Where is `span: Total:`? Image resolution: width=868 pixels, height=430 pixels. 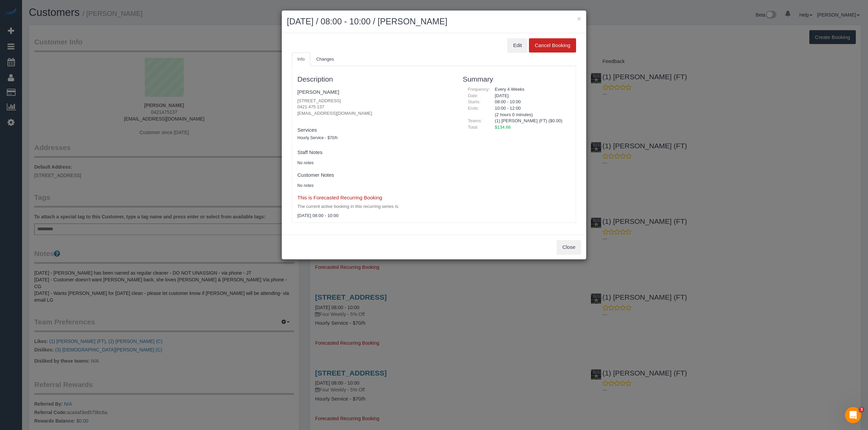
span: Total: is located at coordinates (473, 127).